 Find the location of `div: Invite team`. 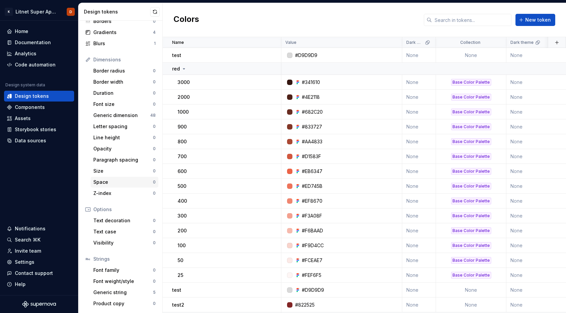

div: Invite team is located at coordinates (28, 251).